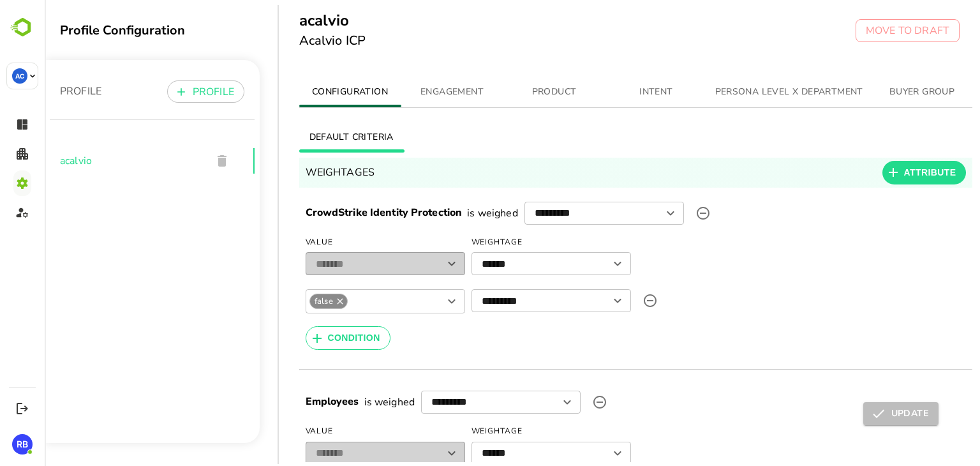 The image size is (980, 466). Describe the element at coordinates (886, 172) in the screenshot. I see `span: ATTRIBUTE` at that location.